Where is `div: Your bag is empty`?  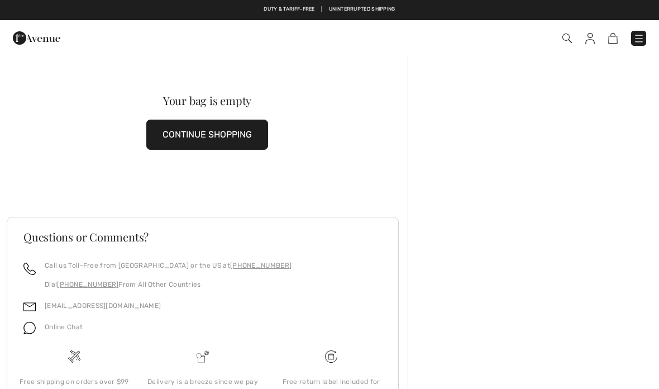 div: Your bag is empty is located at coordinates (207, 101).